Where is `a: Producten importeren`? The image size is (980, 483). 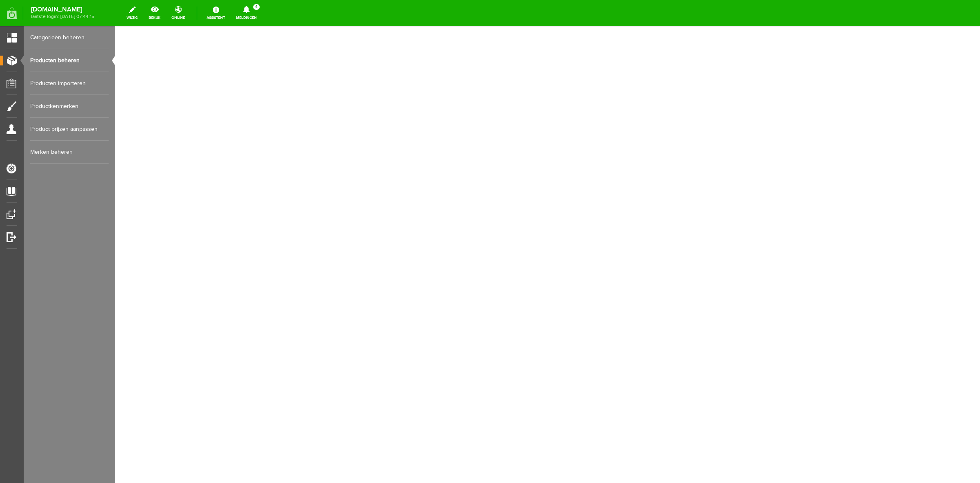
a: Producten importeren is located at coordinates (70, 83).